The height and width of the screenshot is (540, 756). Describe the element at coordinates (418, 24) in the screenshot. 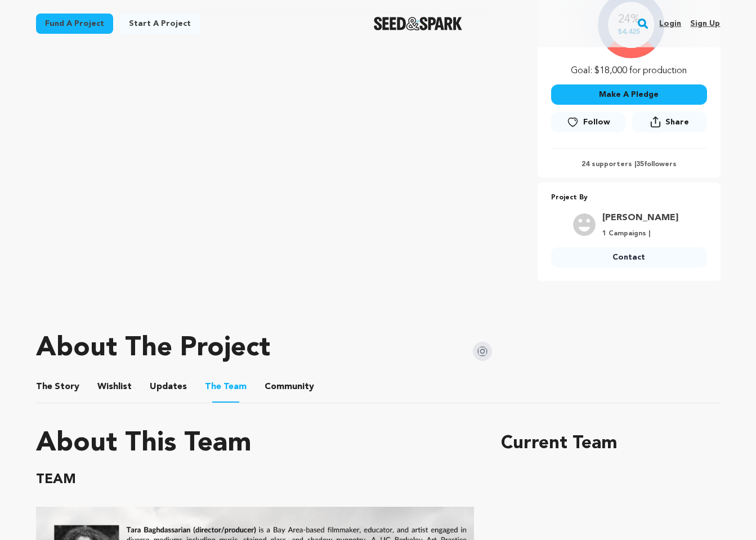

I see `img: Seed&Spark Logo Dark Mode` at that location.